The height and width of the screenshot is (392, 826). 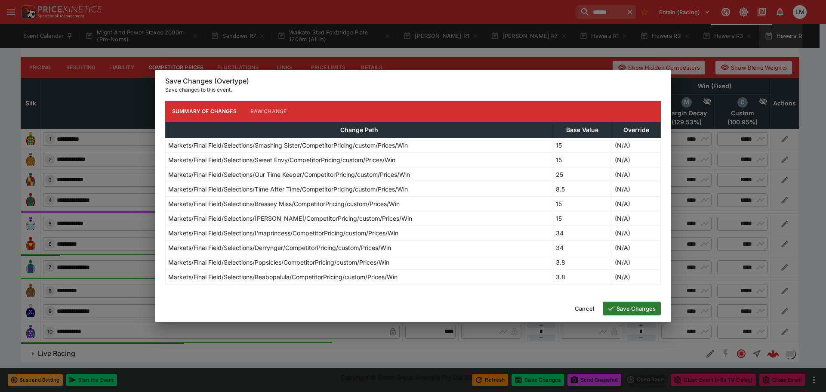 What do you see at coordinates (289, 174) in the screenshot?
I see `p: Markets/Final Field/Selections/Our Time Keeper/CompetitorPricing/custom/Prices/Win` at bounding box center [289, 174].